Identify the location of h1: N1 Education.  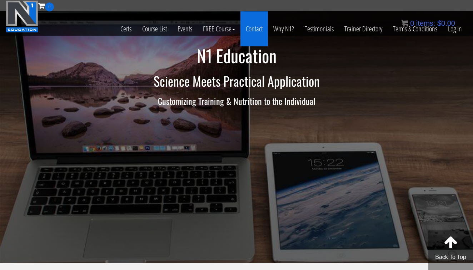
(236, 56).